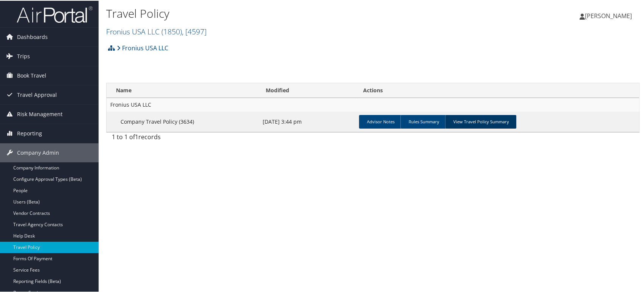 The image size is (644, 292). Describe the element at coordinates (55, 14) in the screenshot. I see `img: airportal-logo.png` at that location.